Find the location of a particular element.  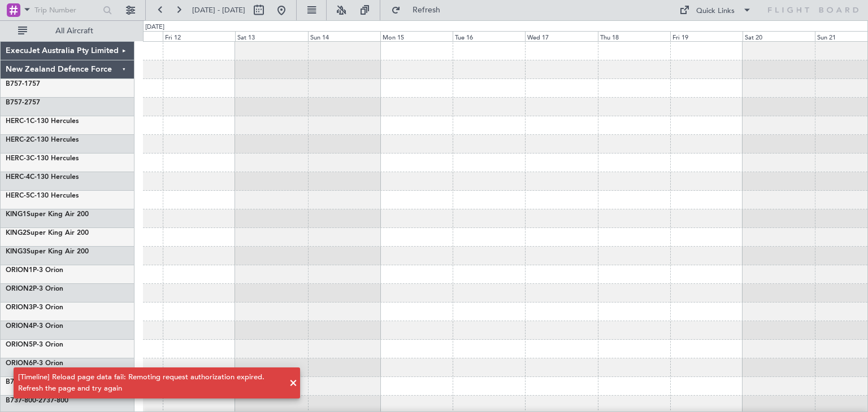

button: All Aircraft is located at coordinates (68, 31).